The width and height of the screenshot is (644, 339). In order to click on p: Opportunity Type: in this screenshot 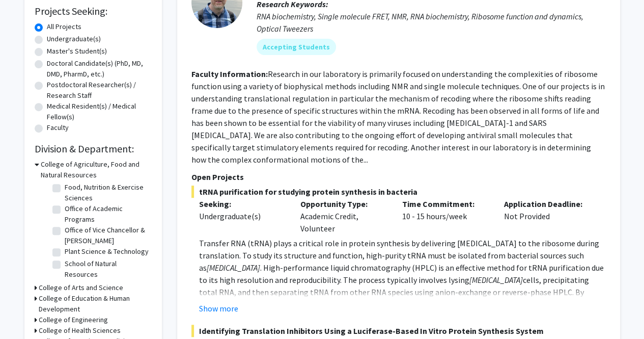, I will do `click(344, 204)`.